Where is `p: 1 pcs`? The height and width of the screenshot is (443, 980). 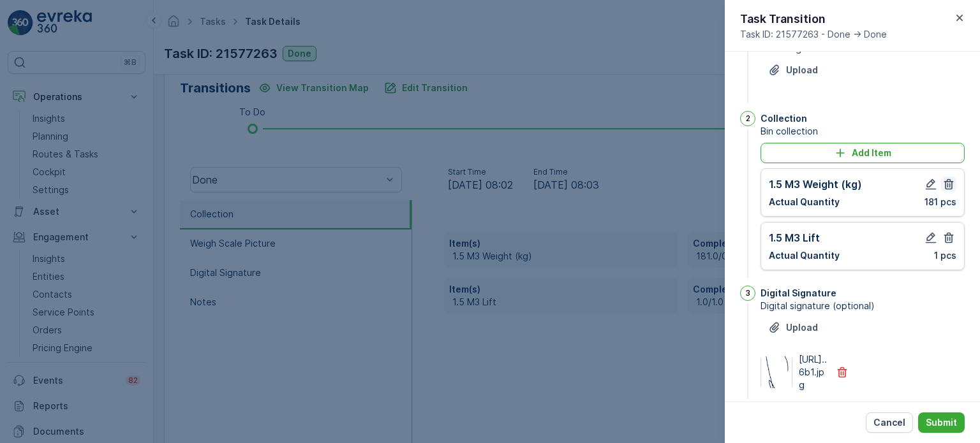
p: 1 pcs is located at coordinates (944, 256).